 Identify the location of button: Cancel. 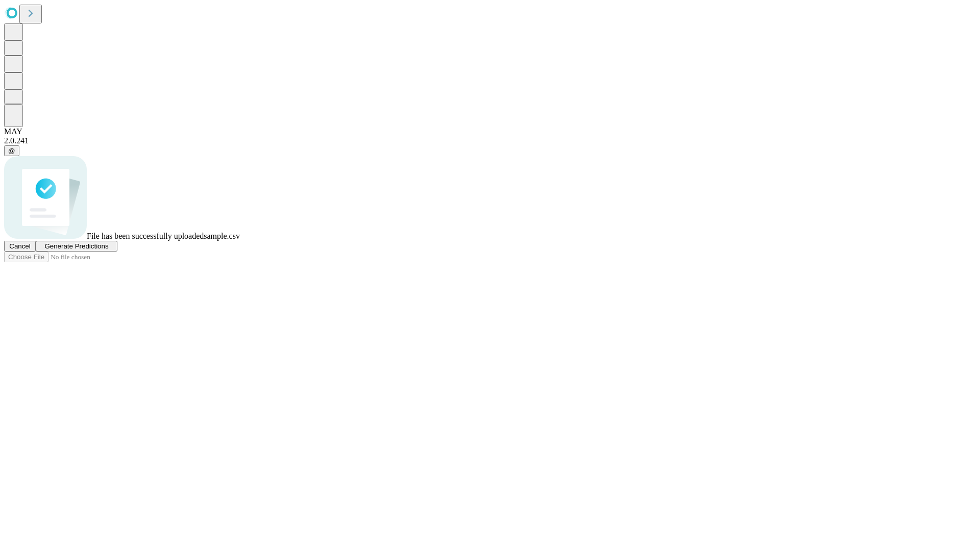
(20, 246).